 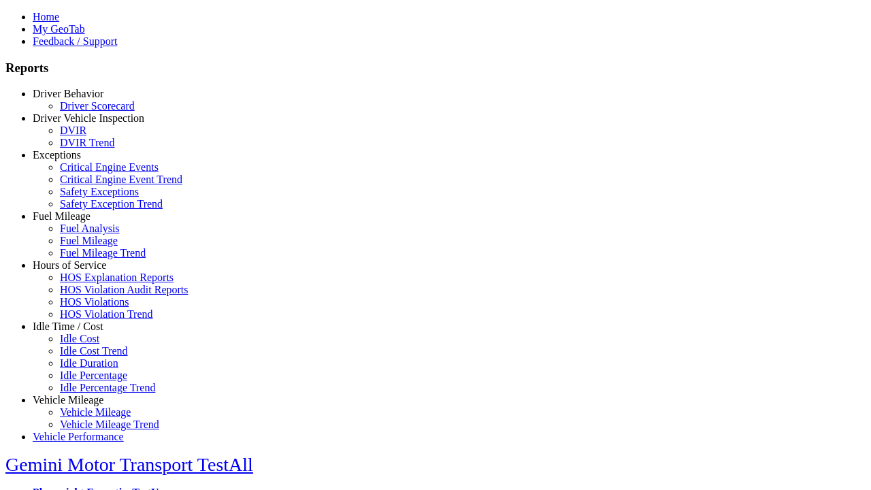 What do you see at coordinates (69, 265) in the screenshot?
I see `a: Hours of Service` at bounding box center [69, 265].